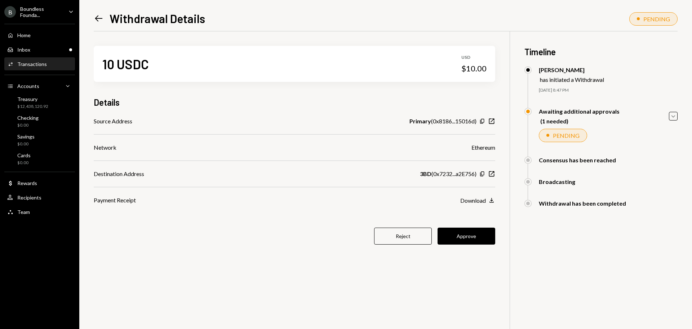  What do you see at coordinates (27, 183) in the screenshot?
I see `div: Rewards` at bounding box center [27, 183].